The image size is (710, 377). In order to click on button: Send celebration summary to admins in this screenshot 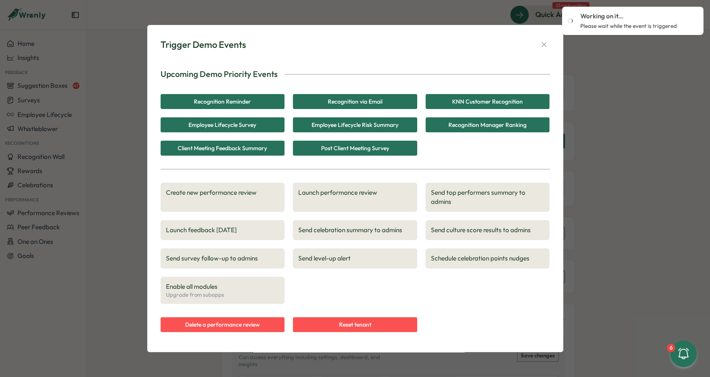, I will do `click(355, 230)`.